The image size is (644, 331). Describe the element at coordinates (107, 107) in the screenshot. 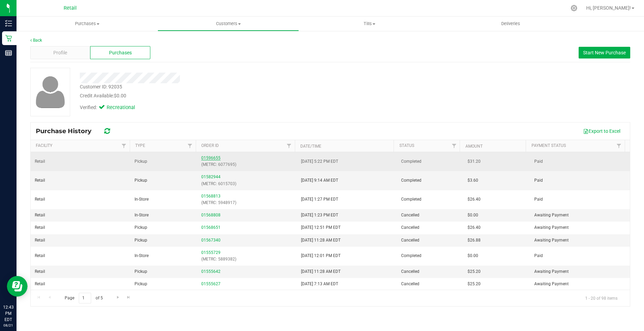

I see `div: Verified:` at that location.